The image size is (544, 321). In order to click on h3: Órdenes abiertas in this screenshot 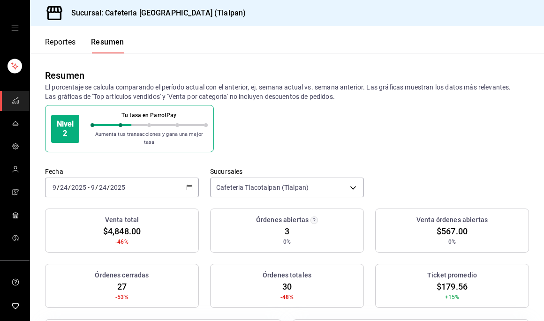, I will do `click(282, 220)`.